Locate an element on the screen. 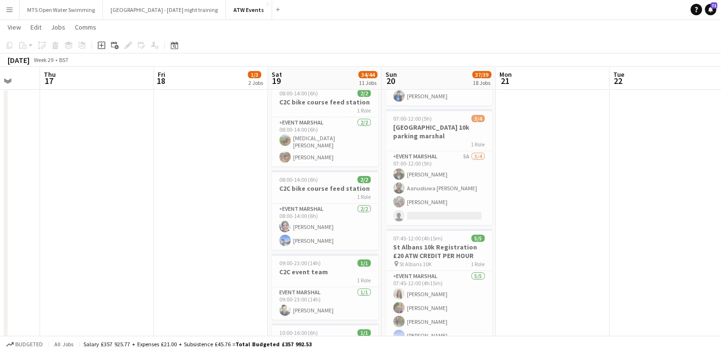  div: 08:00-14:00 (6h)2/2C2C bike course feed station1 RoleEvent Marshal2/208:00-14:00 (6h)[MEDICAL_DAT... is located at coordinates (325, 125).